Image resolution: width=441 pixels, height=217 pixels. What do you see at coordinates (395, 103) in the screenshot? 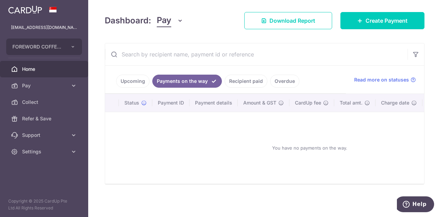
I see `span: Charge date` at bounding box center [395, 103].